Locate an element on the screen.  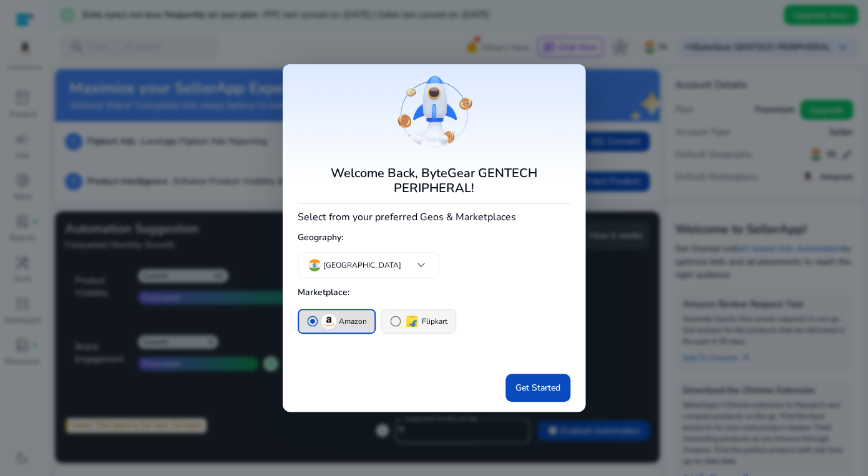
span: radio_button_unchecked is located at coordinates (395, 322).